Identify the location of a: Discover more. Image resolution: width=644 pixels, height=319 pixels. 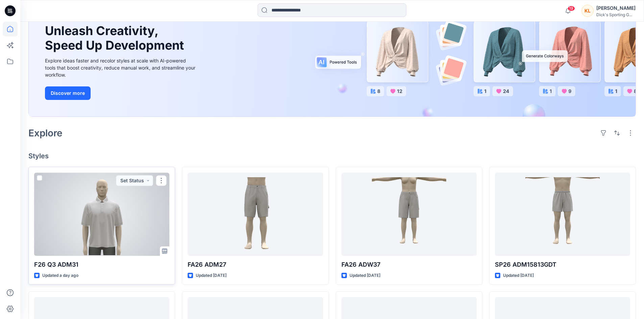
(121, 94).